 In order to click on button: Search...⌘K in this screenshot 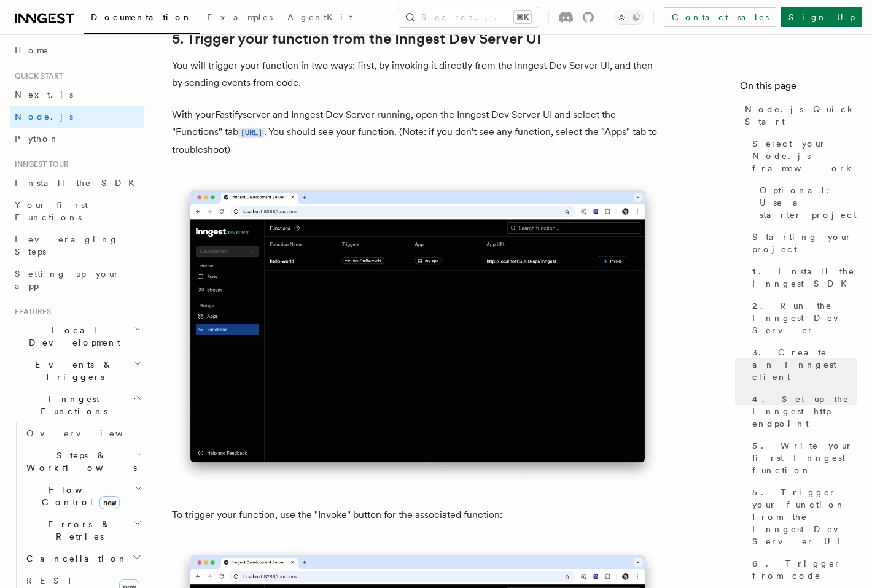, I will do `click(468, 18)`.